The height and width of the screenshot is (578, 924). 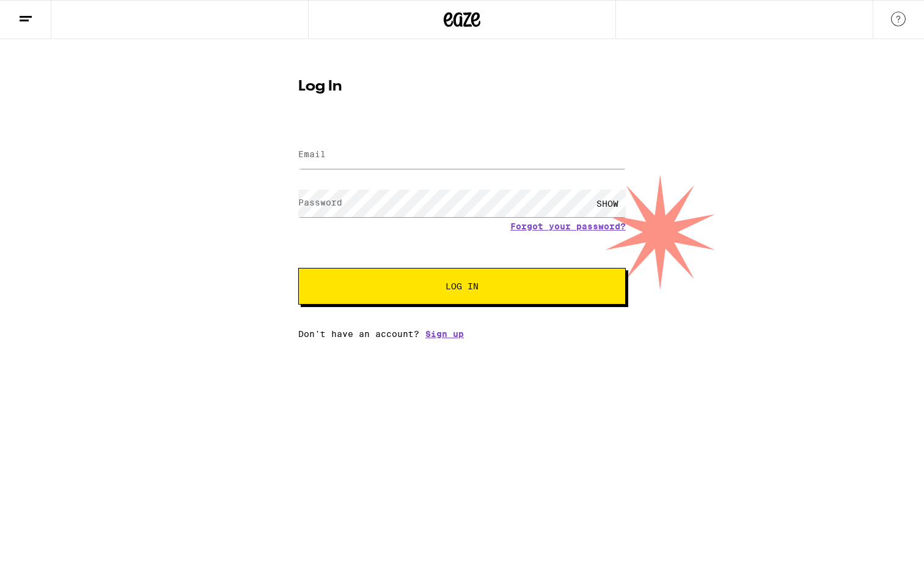 I want to click on button: Log In, so click(x=462, y=286).